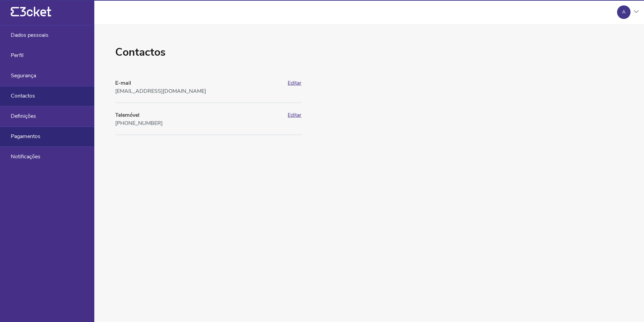  What do you see at coordinates (17, 55) in the screenshot?
I see `span: Perfil` at bounding box center [17, 55].